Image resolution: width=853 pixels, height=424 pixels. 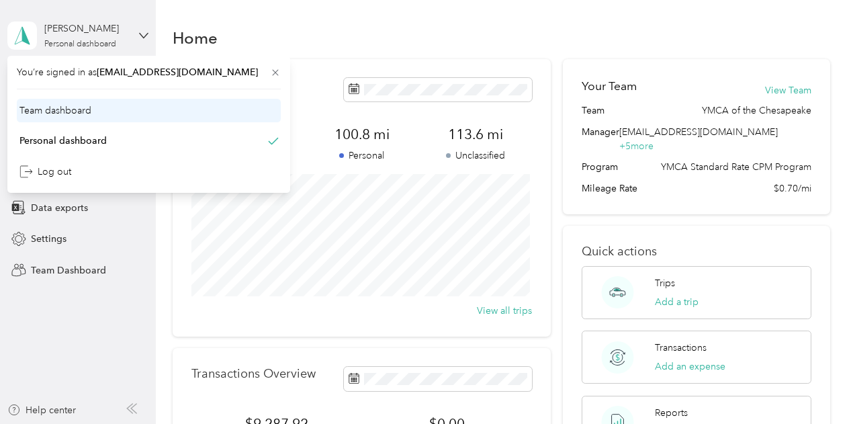 What do you see at coordinates (55, 110) in the screenshot?
I see `div: Team dashboard` at bounding box center [55, 110].